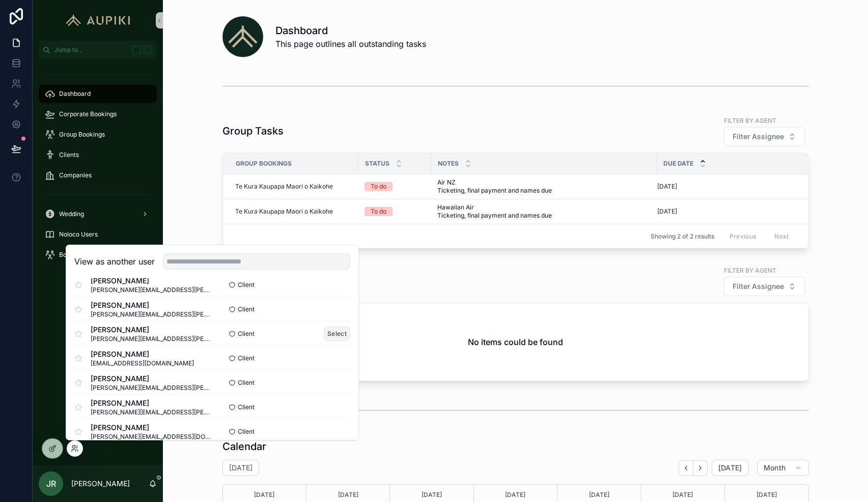 This screenshot has height=502, width=868. What do you see at coordinates (337, 333) in the screenshot?
I see `button: Select` at bounding box center [337, 333].